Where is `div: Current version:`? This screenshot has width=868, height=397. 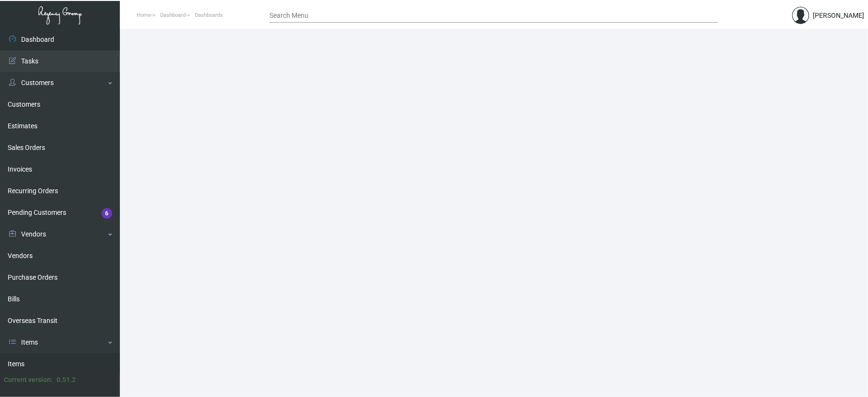
div: Current version: is located at coordinates (28, 380).